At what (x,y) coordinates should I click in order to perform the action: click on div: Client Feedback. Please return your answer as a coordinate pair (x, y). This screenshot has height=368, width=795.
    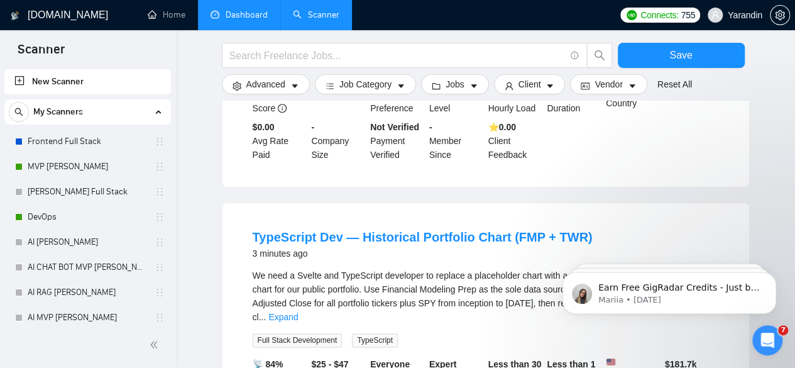
    Looking at the image, I should click on (516, 141).